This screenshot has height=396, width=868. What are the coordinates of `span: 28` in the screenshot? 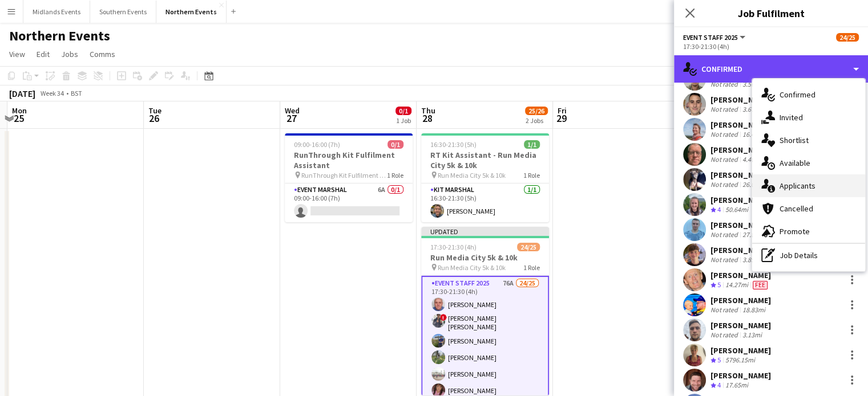 It's located at (428, 118).